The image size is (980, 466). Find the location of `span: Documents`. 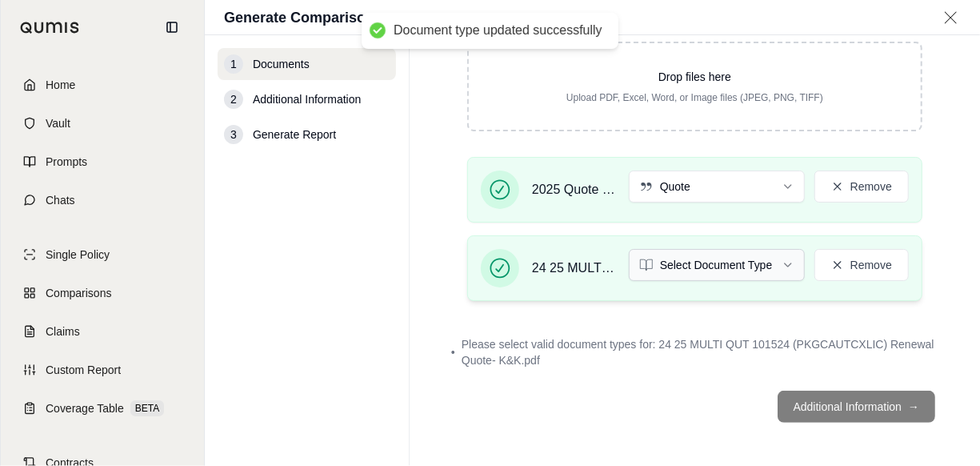

span: Documents is located at coordinates (281, 64).